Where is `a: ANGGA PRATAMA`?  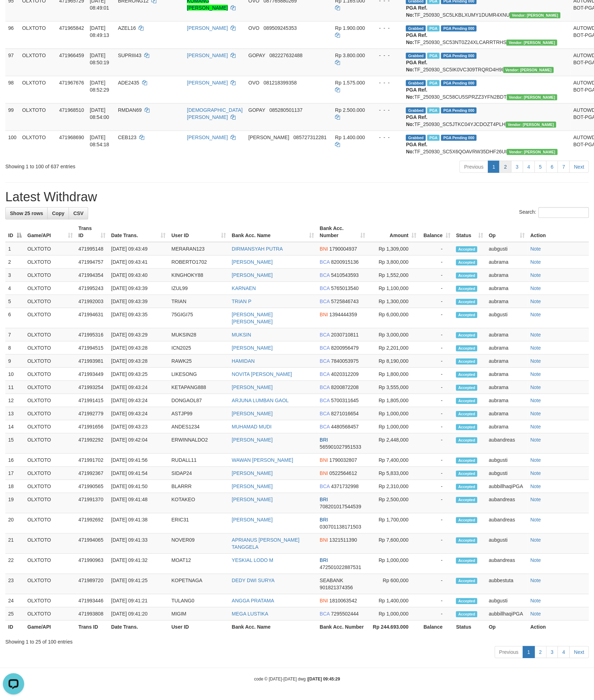
a: ANGGA PRATAMA is located at coordinates (252, 601).